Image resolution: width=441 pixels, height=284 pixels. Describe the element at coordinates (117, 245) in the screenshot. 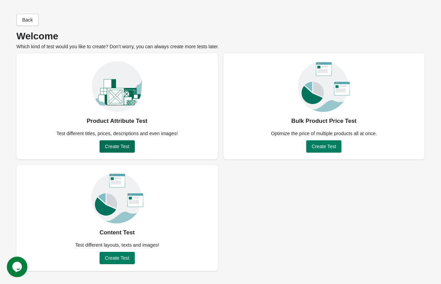

I see `div: Test different layouts, texts and images!` at that location.